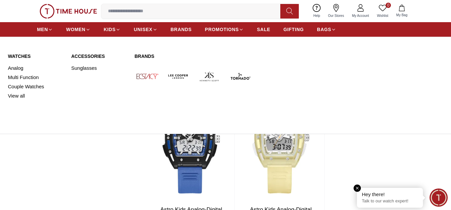 This screenshot has height=210, width=451. What do you see at coordinates (402, 11) in the screenshot?
I see `button: My Bag` at bounding box center [402, 11].